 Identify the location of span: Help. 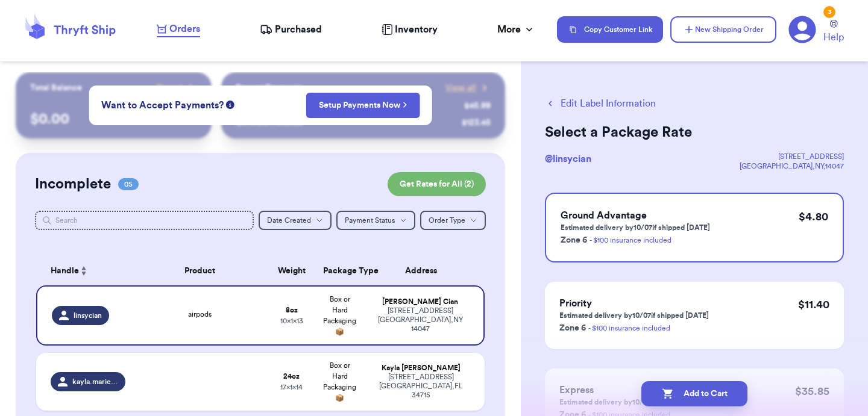
(833, 38).